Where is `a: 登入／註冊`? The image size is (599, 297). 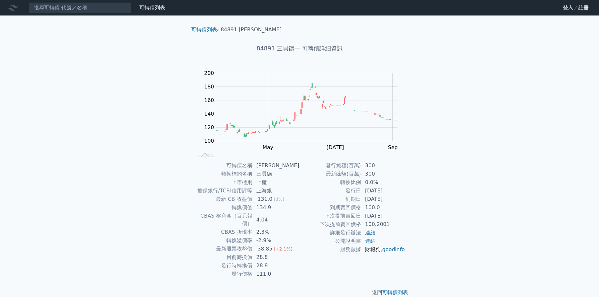 a: 登入／註冊 is located at coordinates (575, 8).